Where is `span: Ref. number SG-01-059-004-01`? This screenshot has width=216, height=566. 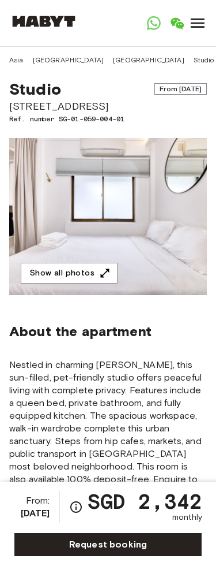 span: Ref. number SG-01-059-004-01 is located at coordinates (108, 119).